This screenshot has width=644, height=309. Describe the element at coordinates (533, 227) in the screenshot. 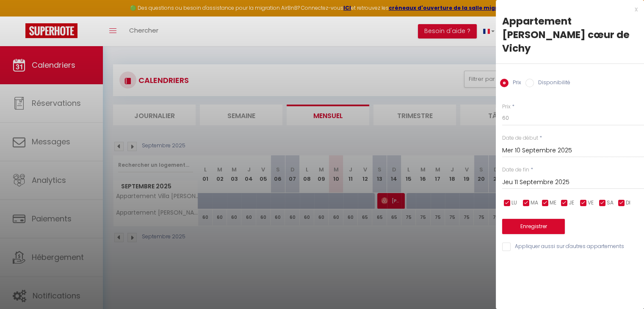

I see `button: Enregistrer` at that location.